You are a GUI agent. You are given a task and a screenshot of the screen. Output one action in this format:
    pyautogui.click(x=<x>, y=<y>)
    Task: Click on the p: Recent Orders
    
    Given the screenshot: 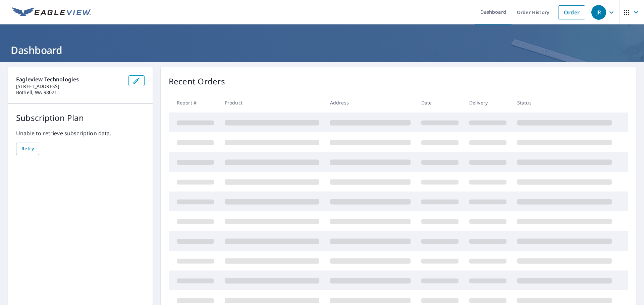 What is the action you would take?
    pyautogui.click(x=197, y=82)
    